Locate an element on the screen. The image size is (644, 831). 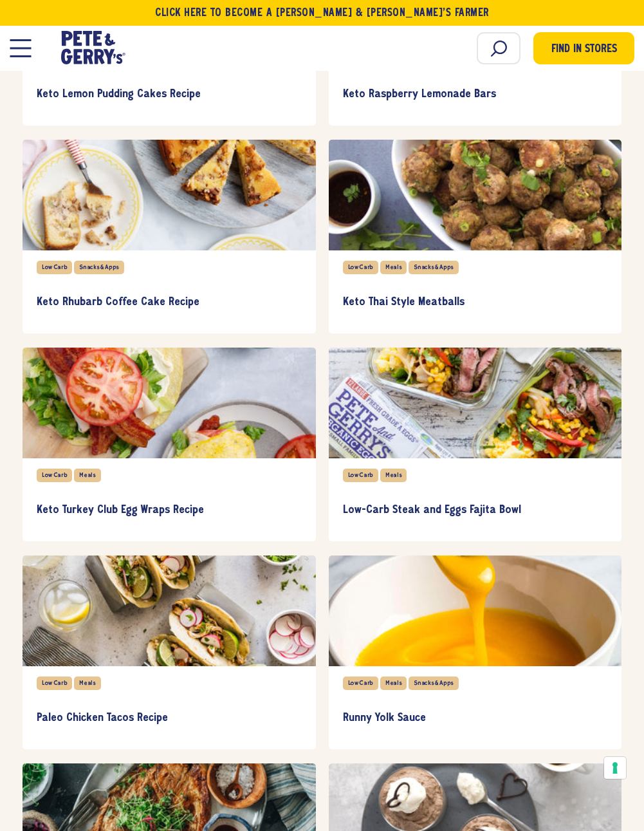
a: Keto Turkey Club Egg Wraps Recipe is located at coordinates (169, 510).